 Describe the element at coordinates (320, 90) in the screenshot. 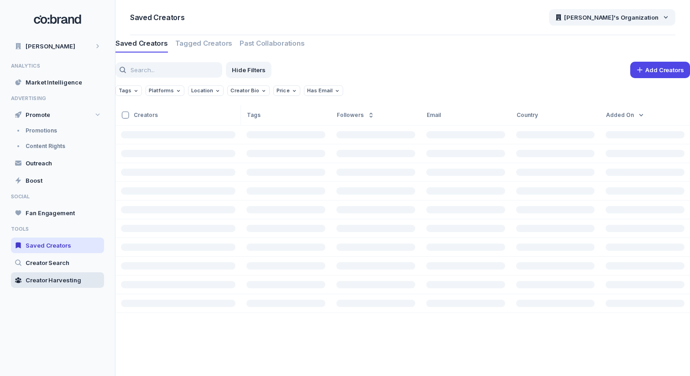

I see `span: Has Email` at that location.